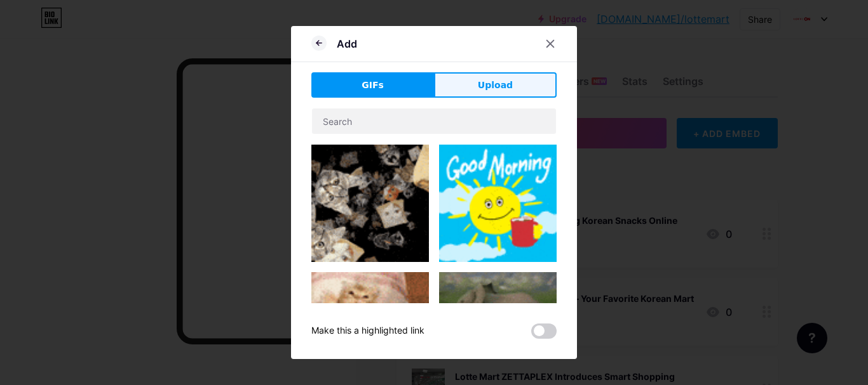 The height and width of the screenshot is (385, 868). I want to click on button: GIFs, so click(372, 85).